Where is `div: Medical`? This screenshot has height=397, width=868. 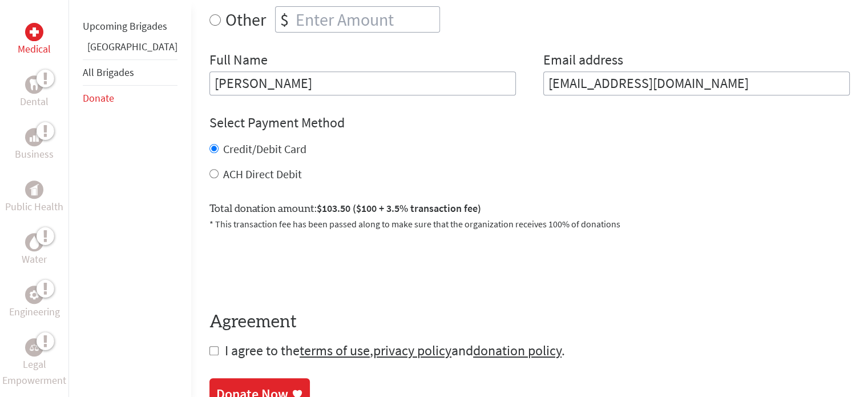
div: Medical is located at coordinates (34, 32).